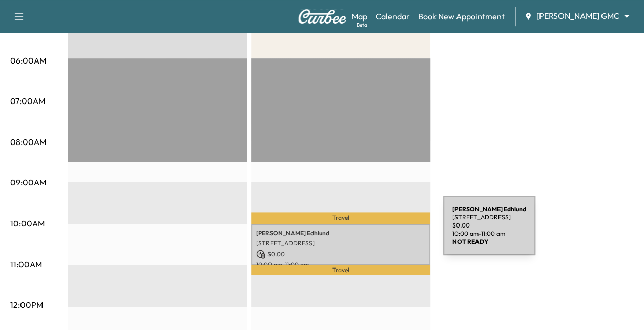 Image resolution: width=644 pixels, height=330 pixels. What do you see at coordinates (28, 182) in the screenshot?
I see `p: 09:00AM` at bounding box center [28, 182].